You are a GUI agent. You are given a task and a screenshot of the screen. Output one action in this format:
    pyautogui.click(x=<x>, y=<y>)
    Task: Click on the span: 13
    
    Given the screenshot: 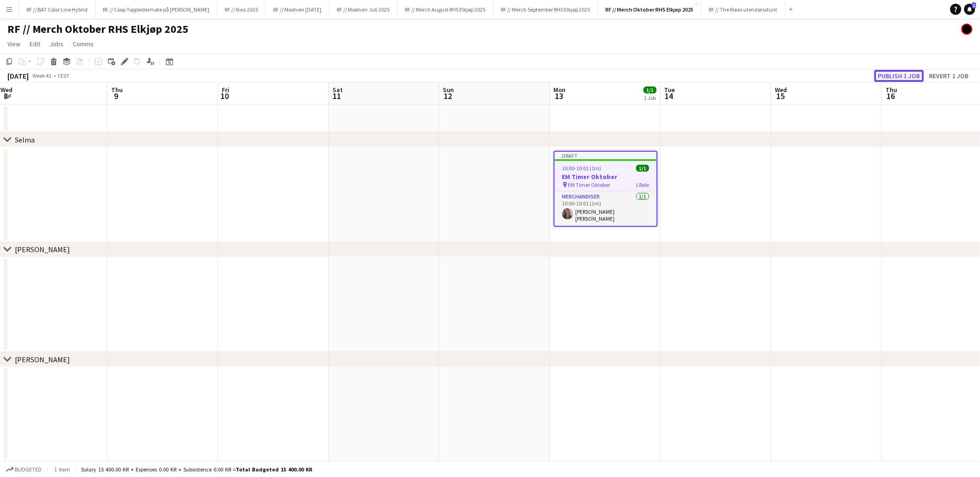 What is the action you would take?
    pyautogui.click(x=559, y=96)
    